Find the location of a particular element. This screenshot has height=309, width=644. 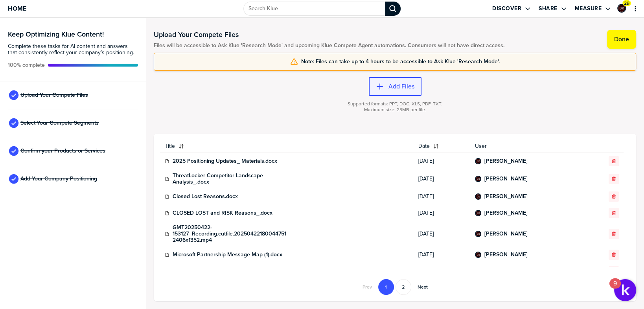

button: Go to previous page is located at coordinates (367, 287).